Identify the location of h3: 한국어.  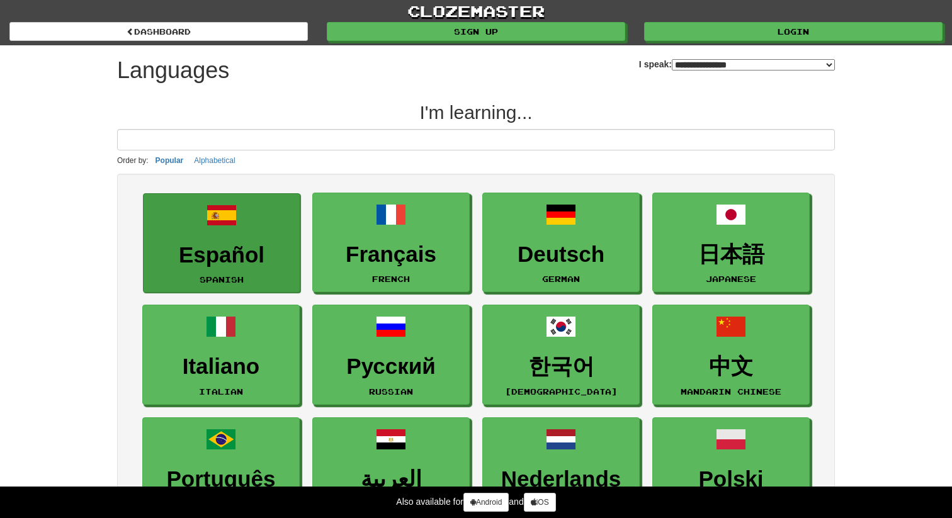
(561, 366).